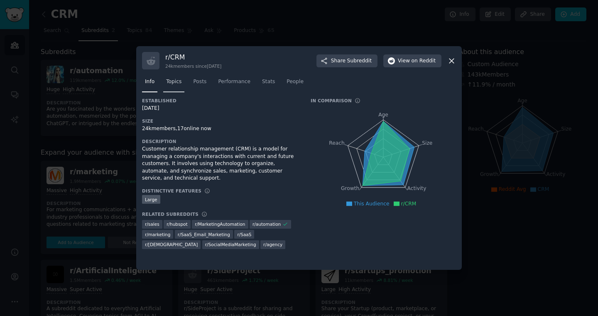 The image size is (598, 316). Describe the element at coordinates (273, 244) in the screenshot. I see `span: r/ agency` at that location.